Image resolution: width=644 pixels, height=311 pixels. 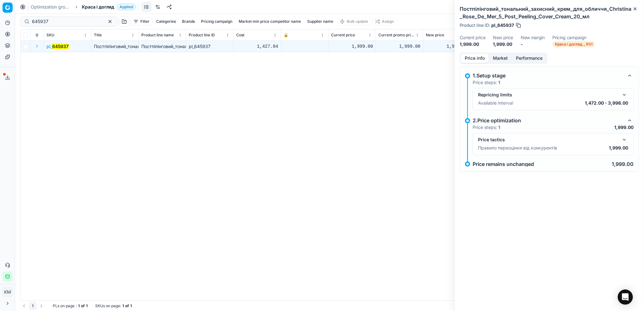 What do you see at coordinates (7, 292) in the screenshot?
I see `button: КM` at bounding box center [7, 292].